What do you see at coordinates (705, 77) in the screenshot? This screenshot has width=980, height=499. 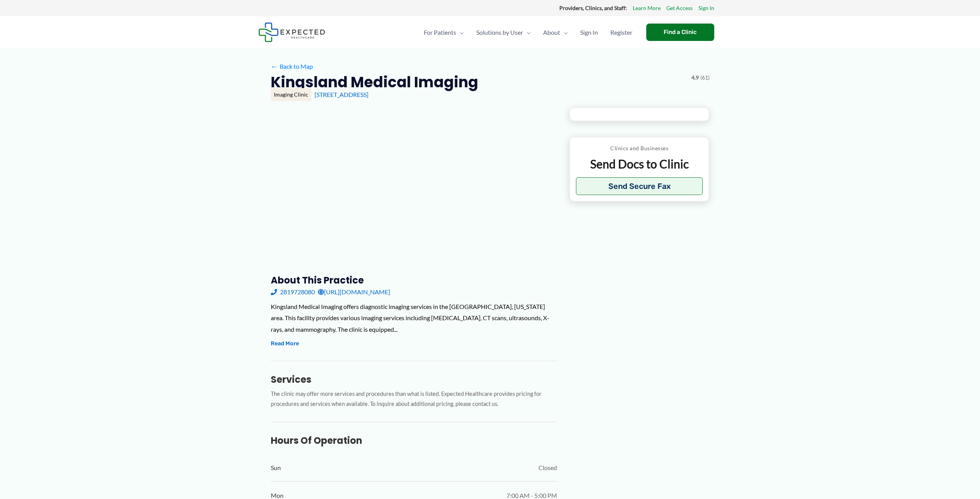 I see `span: (61)` at bounding box center [705, 77].